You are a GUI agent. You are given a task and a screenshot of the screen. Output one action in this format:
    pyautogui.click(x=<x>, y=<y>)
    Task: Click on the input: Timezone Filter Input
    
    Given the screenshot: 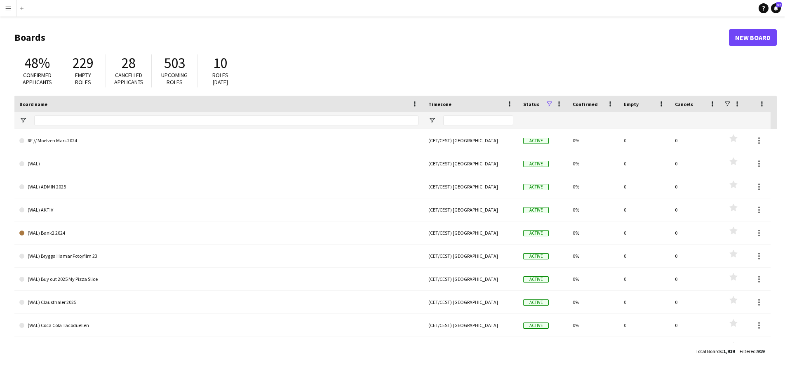 What is the action you would take?
    pyautogui.click(x=478, y=120)
    